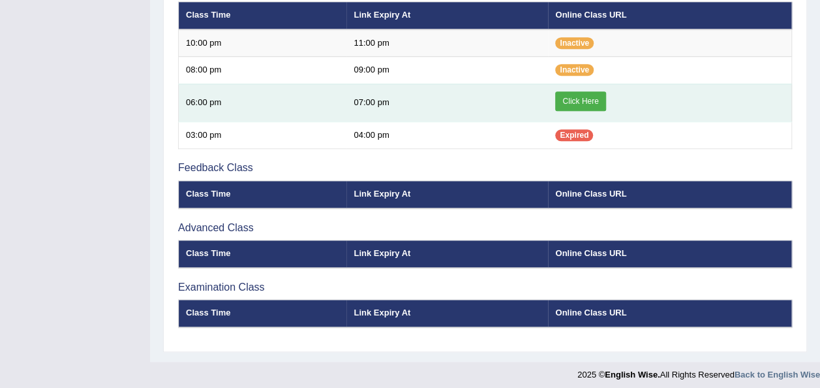 The height and width of the screenshot is (388, 820). Describe the element at coordinates (777, 374) in the screenshot. I see `a: Back to English Wise` at that location.